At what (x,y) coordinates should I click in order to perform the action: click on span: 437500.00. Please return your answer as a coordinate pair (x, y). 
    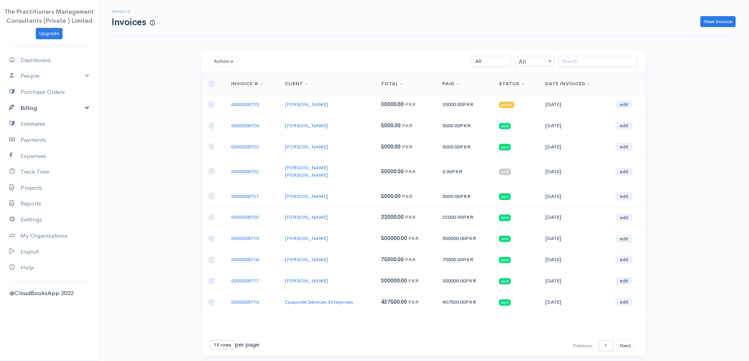
    Looking at the image, I should click on (394, 302).